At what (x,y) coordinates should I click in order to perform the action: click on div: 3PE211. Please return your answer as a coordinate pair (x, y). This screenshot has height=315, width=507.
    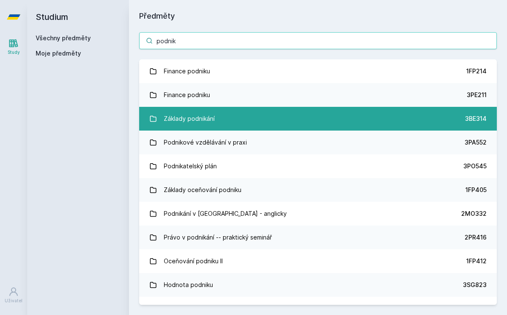
    Looking at the image, I should click on (476, 95).